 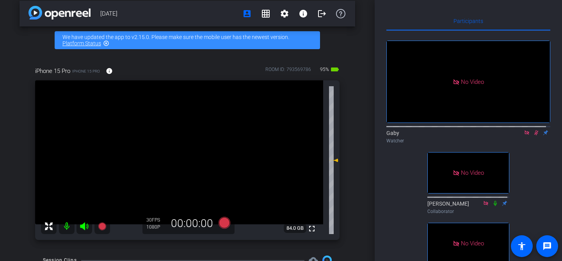 I want to click on div: 30, so click(x=156, y=220).